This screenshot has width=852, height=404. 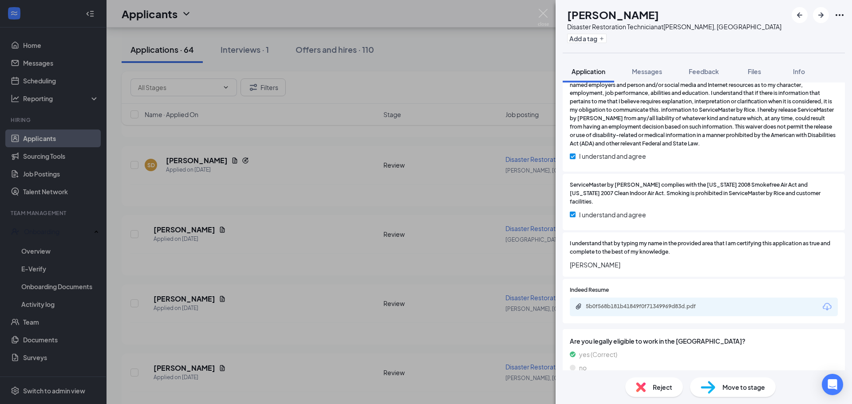 What do you see at coordinates (754, 71) in the screenshot?
I see `span: Files` at bounding box center [754, 71].